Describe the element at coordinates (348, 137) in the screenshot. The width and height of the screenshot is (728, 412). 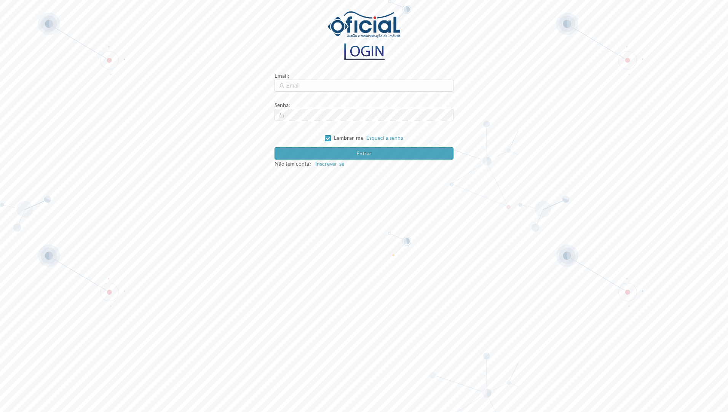
I see `span: Lembrar-me` at that location.